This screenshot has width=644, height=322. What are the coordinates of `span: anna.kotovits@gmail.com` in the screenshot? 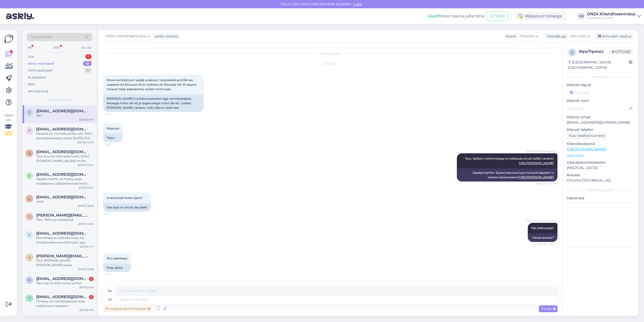 It's located at (62, 256).